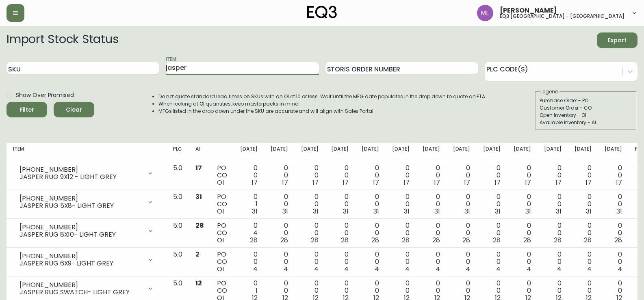 The width and height of the screenshot is (644, 300). What do you see at coordinates (81, 206) in the screenshot?
I see `div: JASPER RUG 5X8- LIGHT GREY` at bounding box center [81, 206].